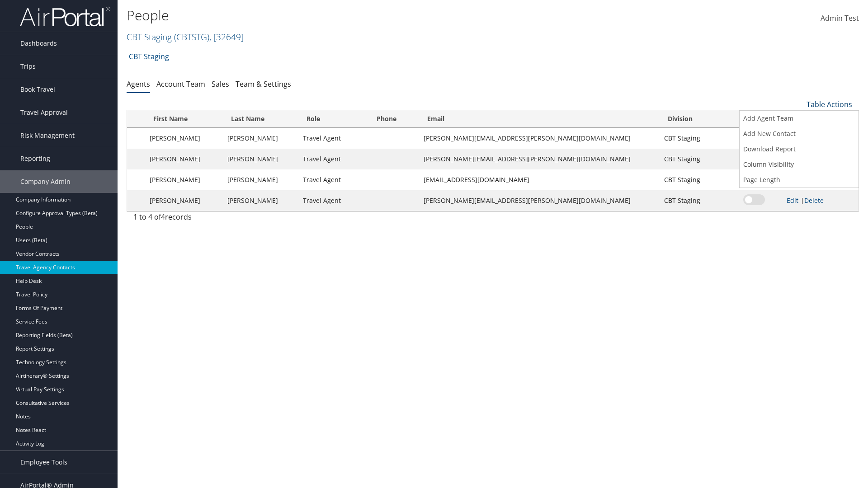 The image size is (868, 488). Describe the element at coordinates (35, 158) in the screenshot. I see `span: Reporting` at that location.